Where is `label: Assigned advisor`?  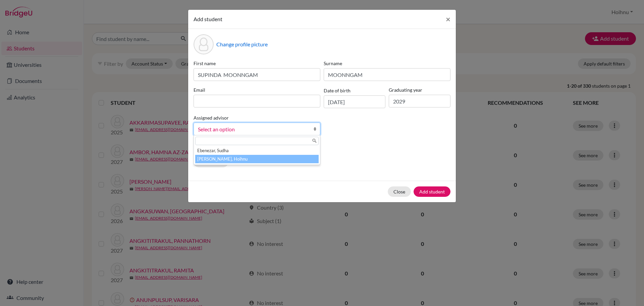 label: Assigned advisor is located at coordinates (211, 117).